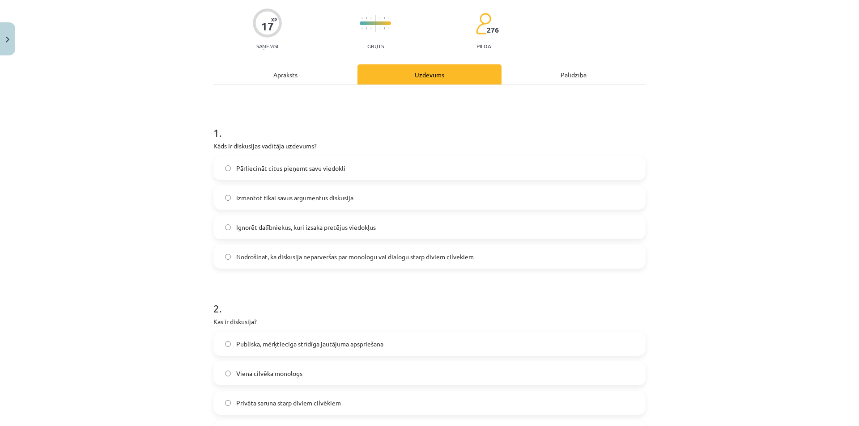 The width and height of the screenshot is (859, 426). What do you see at coordinates (430, 74) in the screenshot?
I see `div: Uzdevums` at bounding box center [430, 74].